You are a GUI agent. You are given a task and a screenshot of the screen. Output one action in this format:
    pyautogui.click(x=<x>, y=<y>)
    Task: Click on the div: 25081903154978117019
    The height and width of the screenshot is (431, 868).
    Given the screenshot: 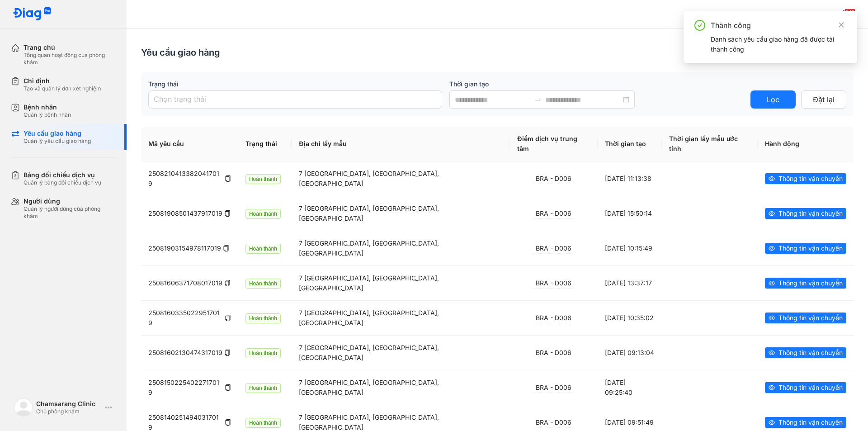 What is the action you would take?
    pyautogui.click(x=190, y=248)
    